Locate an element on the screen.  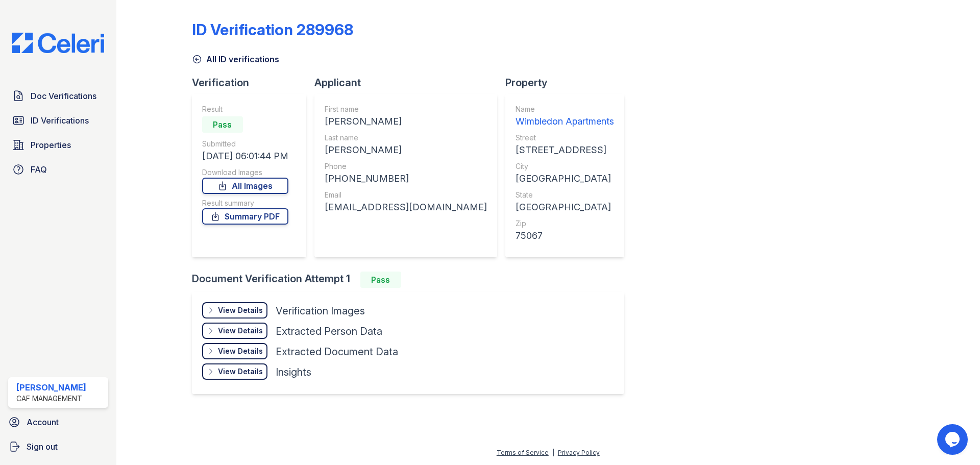
div: First name is located at coordinates (406, 109).